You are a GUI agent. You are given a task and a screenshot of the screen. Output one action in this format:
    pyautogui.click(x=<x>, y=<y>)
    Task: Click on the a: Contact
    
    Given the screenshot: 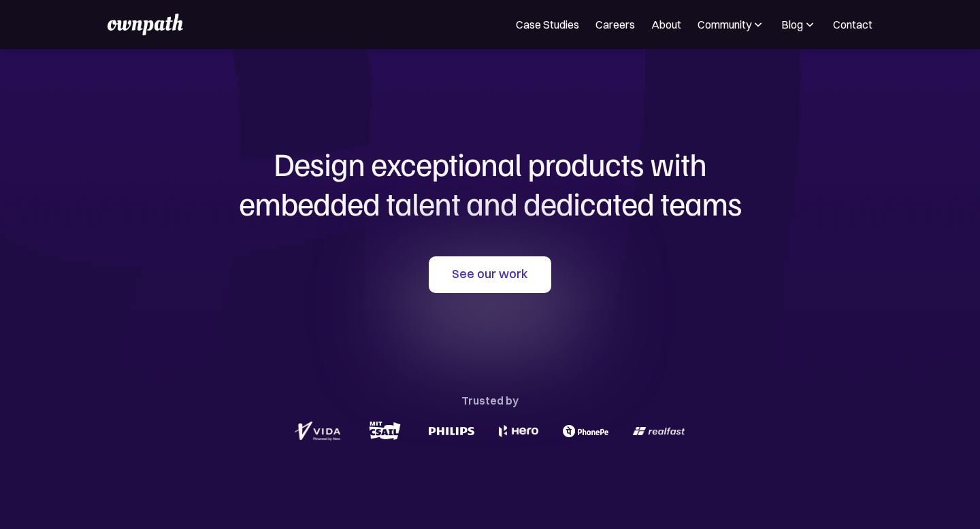 What is the action you would take?
    pyautogui.click(x=852, y=24)
    